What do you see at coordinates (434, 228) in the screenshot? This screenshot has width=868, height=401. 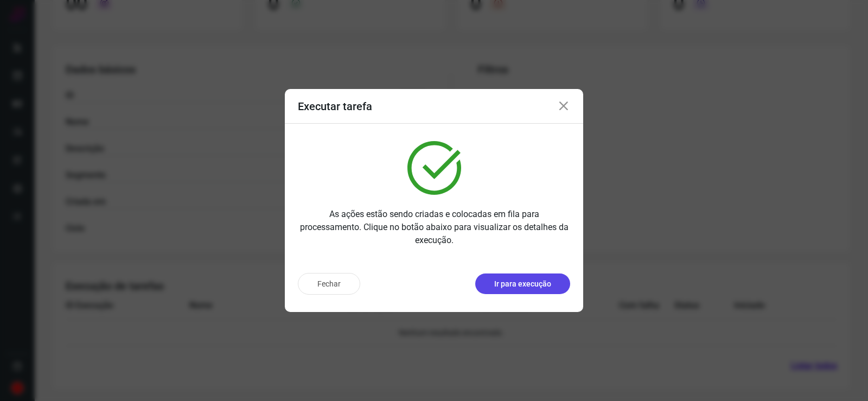 I see `p: As ações estão sendo criadas e colocadas em fila para processamento. Clique no botão abaixo para ...` at bounding box center [434, 228].